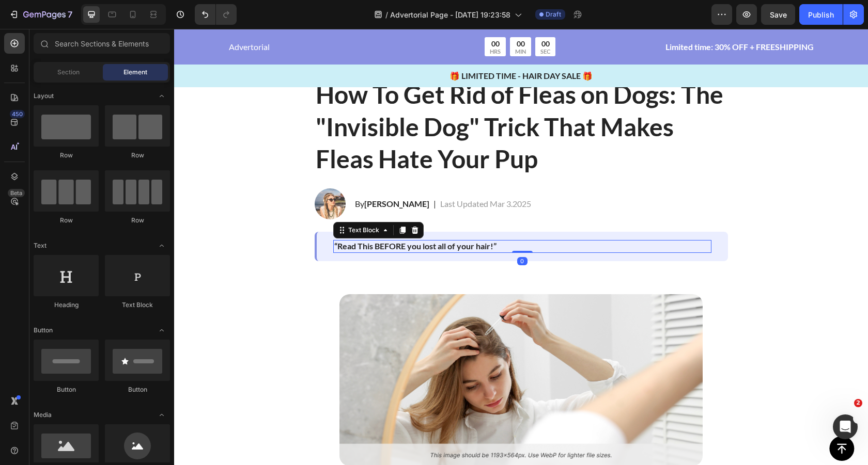 The image size is (868, 465). What do you see at coordinates (43, 330) in the screenshot?
I see `span: Button` at bounding box center [43, 330].